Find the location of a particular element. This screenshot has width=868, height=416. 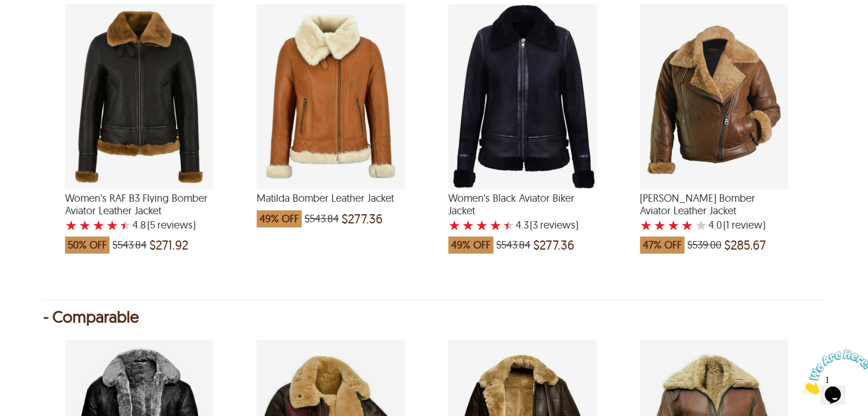

span: 47% OFF is located at coordinates (662, 245).